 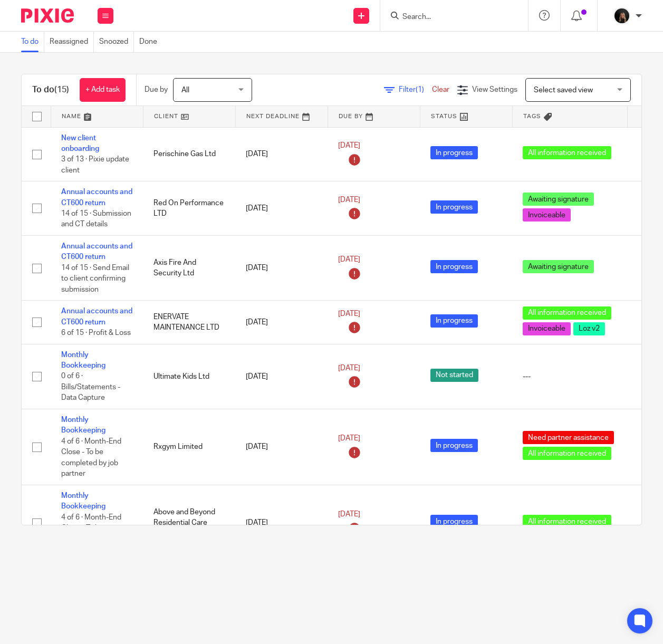 I want to click on p: Due by, so click(x=156, y=90).